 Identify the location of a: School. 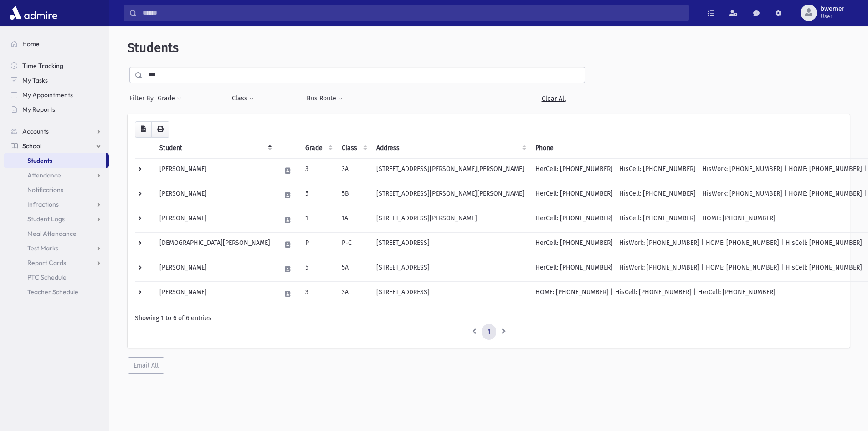
(56, 146).